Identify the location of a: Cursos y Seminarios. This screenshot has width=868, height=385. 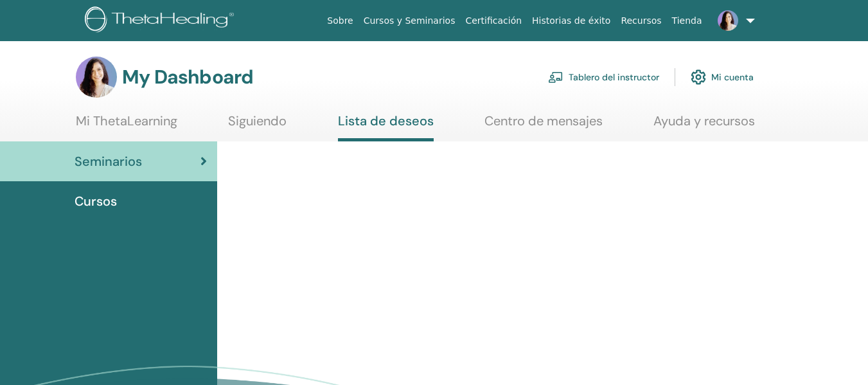
(409, 21).